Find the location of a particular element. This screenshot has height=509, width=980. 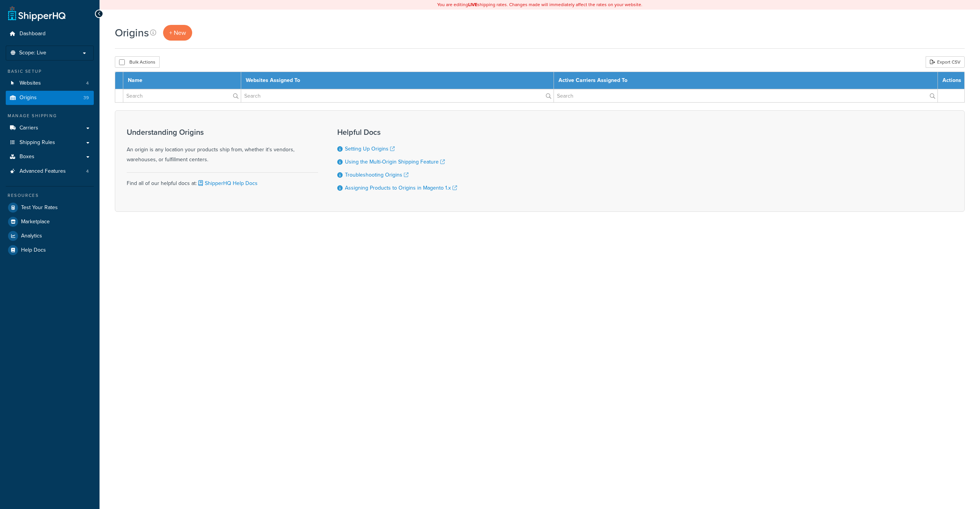

span: Scope: Live is located at coordinates (33, 53).